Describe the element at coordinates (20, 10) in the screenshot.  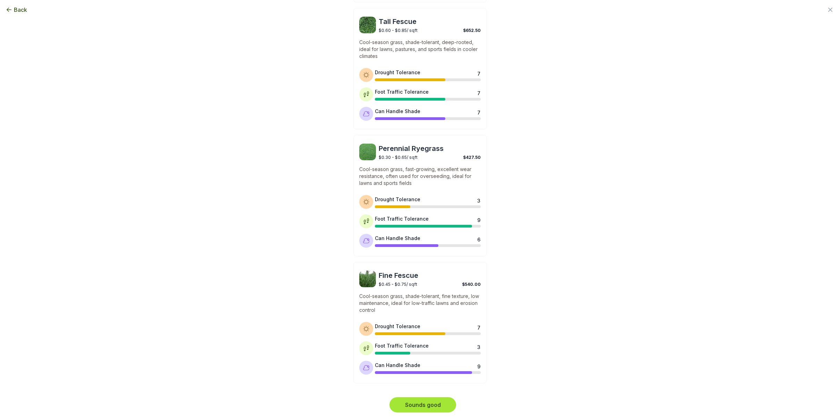
I see `span: Back` at that location.